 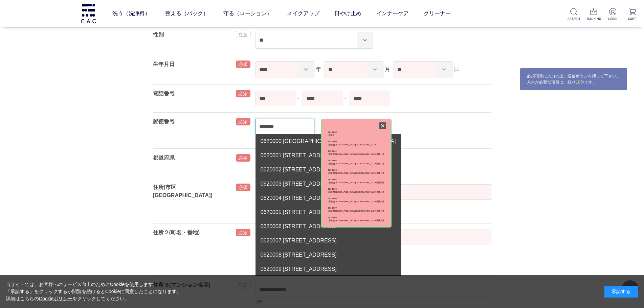 What do you see at coordinates (356, 198) in the screenshot?
I see `div: 062-0006` at bounding box center [356, 198].